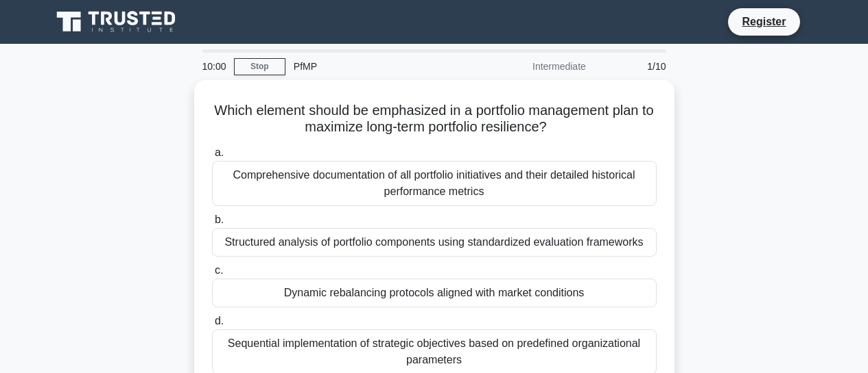 The image size is (868, 373). I want to click on div: Structured analysis of portfolio components using standardized evaluation frameworks, so click(434, 243).